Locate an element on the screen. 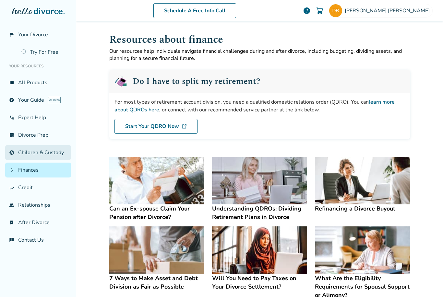  h4: 7 Ways to Make Asset and Debt Division as Fair as Possible is located at coordinates (157, 283).